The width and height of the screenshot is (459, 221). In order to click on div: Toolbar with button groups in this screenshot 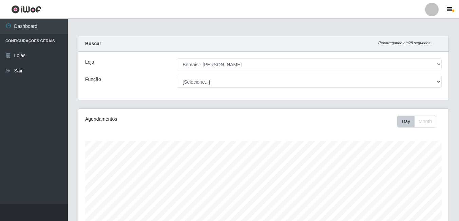, I will do `click(419, 121)`.